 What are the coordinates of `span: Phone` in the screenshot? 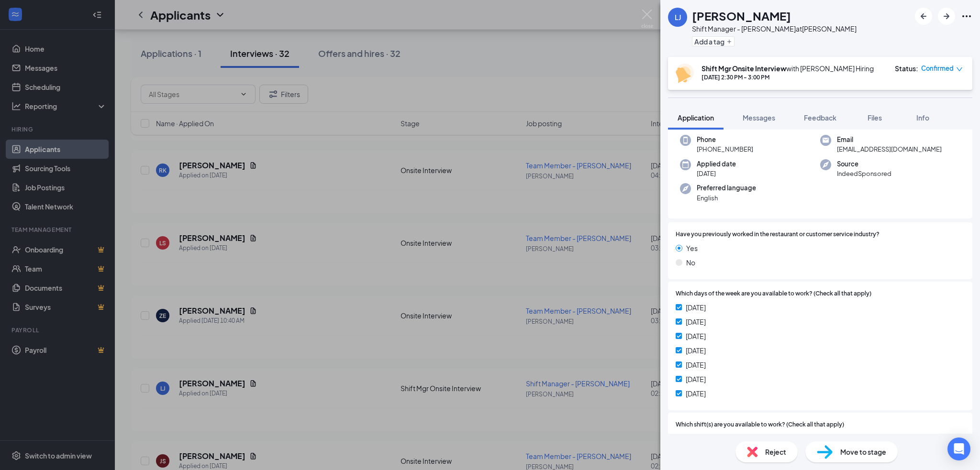 It's located at (725, 139).